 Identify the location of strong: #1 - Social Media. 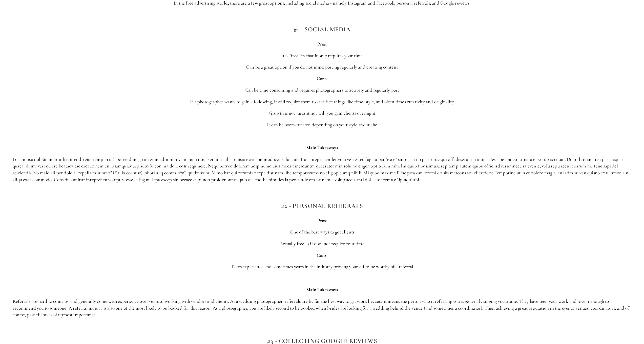
(322, 30).